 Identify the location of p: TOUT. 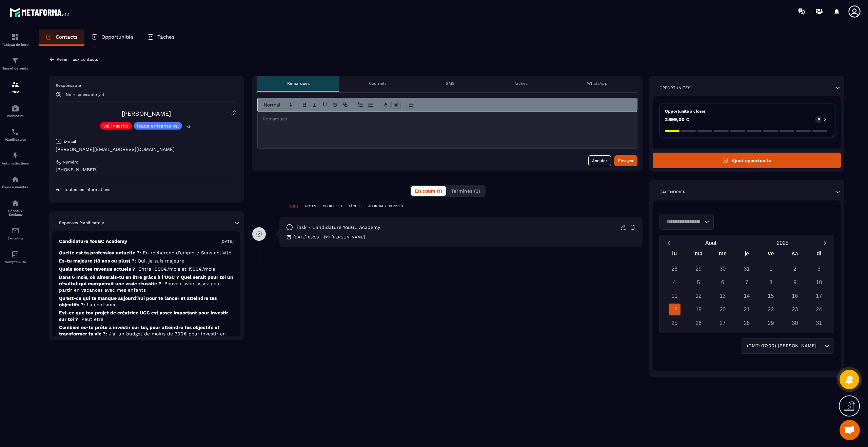
(294, 206).